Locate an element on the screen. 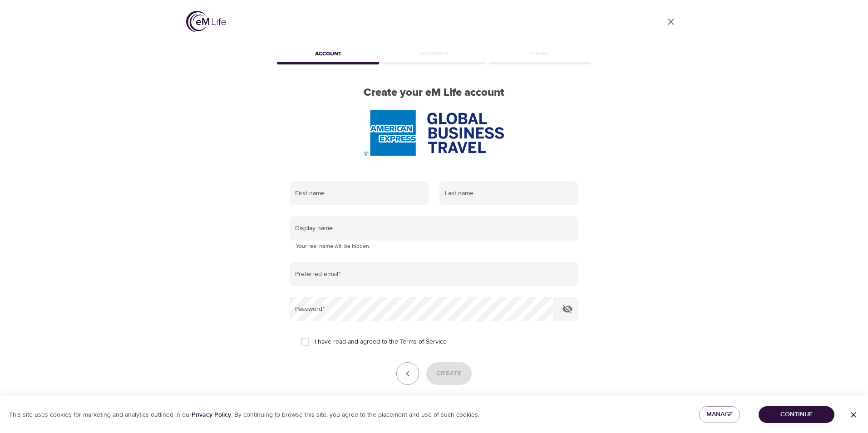 The width and height of the screenshot is (868, 433). p: Your real name will be hidden. is located at coordinates (434, 247).